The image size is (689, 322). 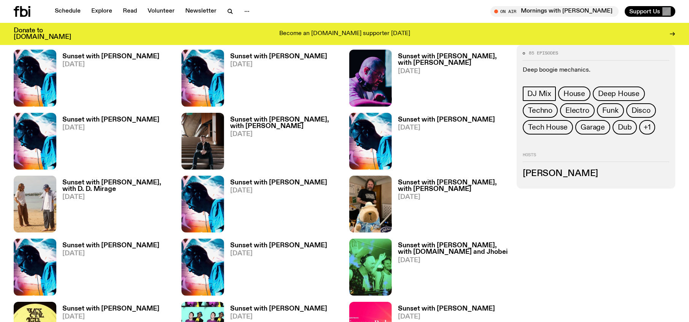 What do you see at coordinates (619, 94) in the screenshot?
I see `a: Deep House` at bounding box center [619, 94].